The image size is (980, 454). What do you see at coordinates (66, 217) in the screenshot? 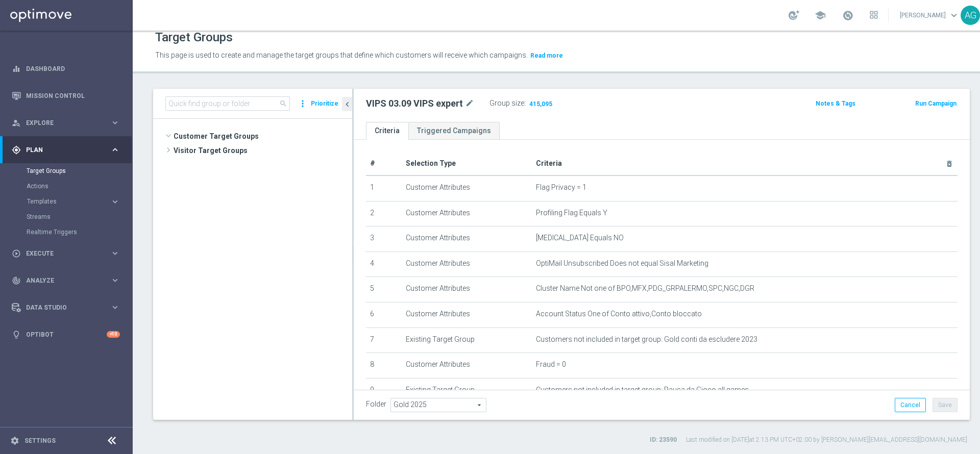
I see `a: Streams` at bounding box center [66, 217].